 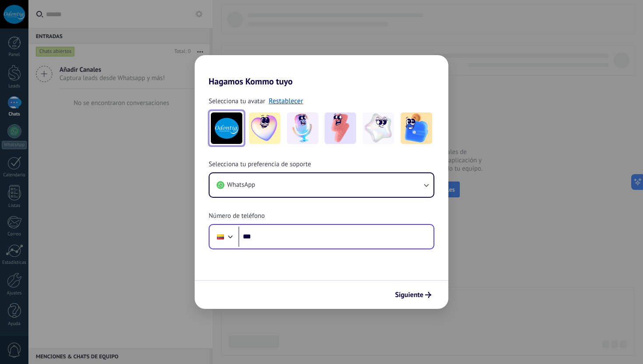 I want to click on span: Siguiente, so click(x=409, y=295).